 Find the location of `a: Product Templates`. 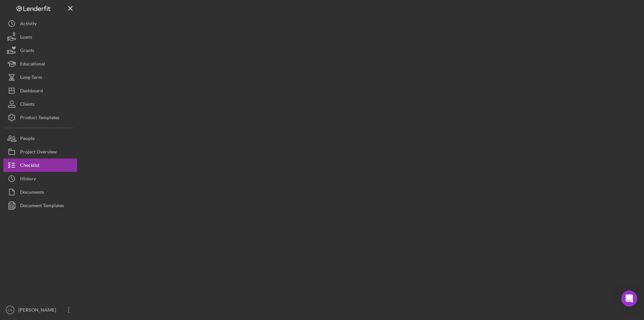

a: Product Templates is located at coordinates (40, 118).